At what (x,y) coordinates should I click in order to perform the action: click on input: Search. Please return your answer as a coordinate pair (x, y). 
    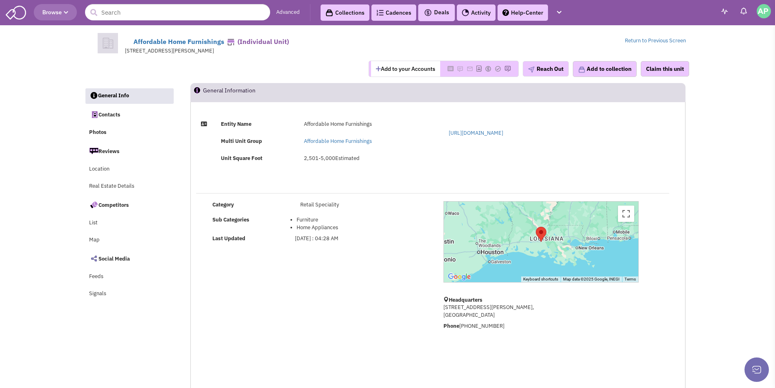
    Looking at the image, I should click on (177, 12).